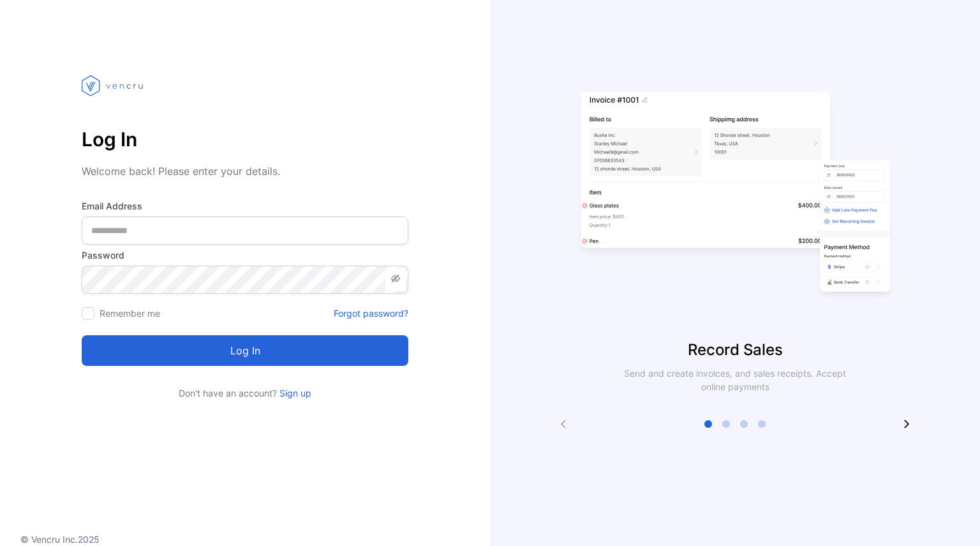 The height and width of the screenshot is (546, 980). I want to click on p: Send and create invoices, and sales receipts. Accept online payments, so click(735, 379).